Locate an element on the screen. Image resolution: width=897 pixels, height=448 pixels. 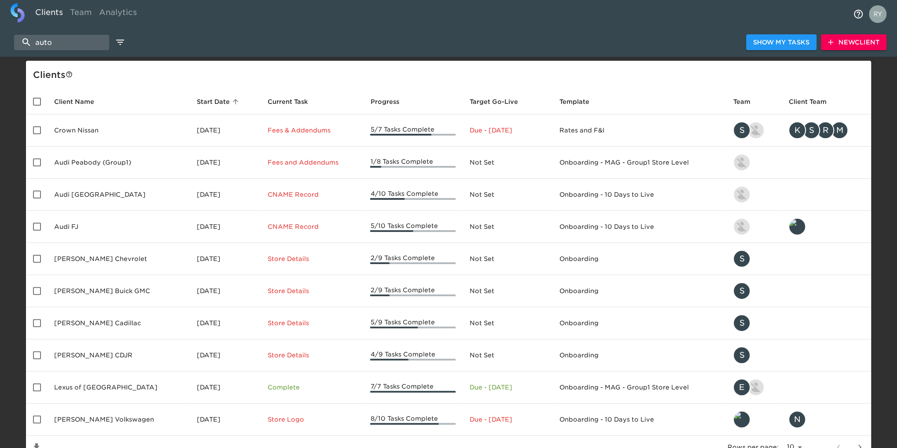
div: kwilson@crowncars.com, sparent@crowncars.com, rrobins@crowncars.com, mcooley@crowncars.com is located at coordinates (827, 130).